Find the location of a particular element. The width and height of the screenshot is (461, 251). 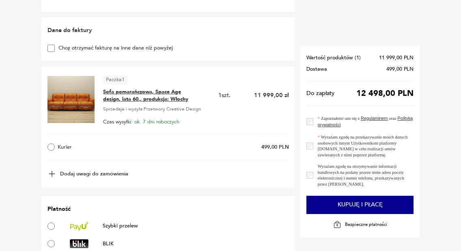

p: Szybki przelew is located at coordinates (120, 226).